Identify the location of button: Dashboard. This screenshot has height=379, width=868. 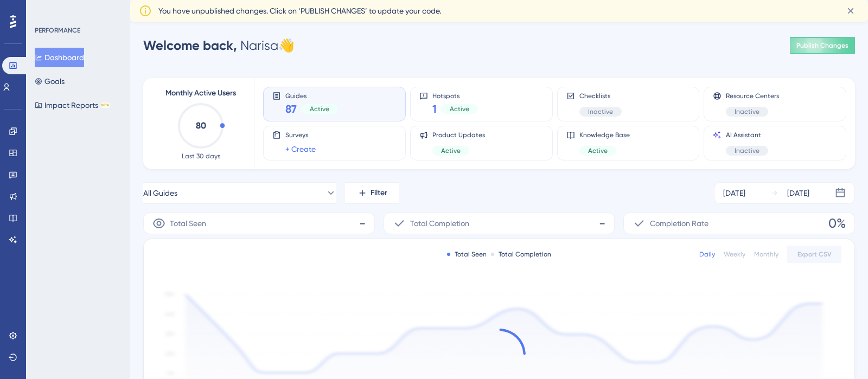
(59, 57).